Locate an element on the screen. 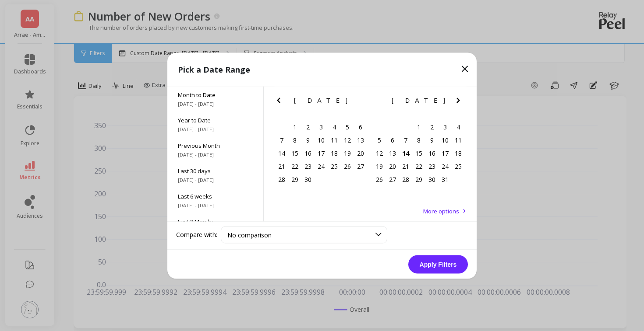 This screenshot has width=644, height=331. p: Pick a Date Range is located at coordinates (214, 69).